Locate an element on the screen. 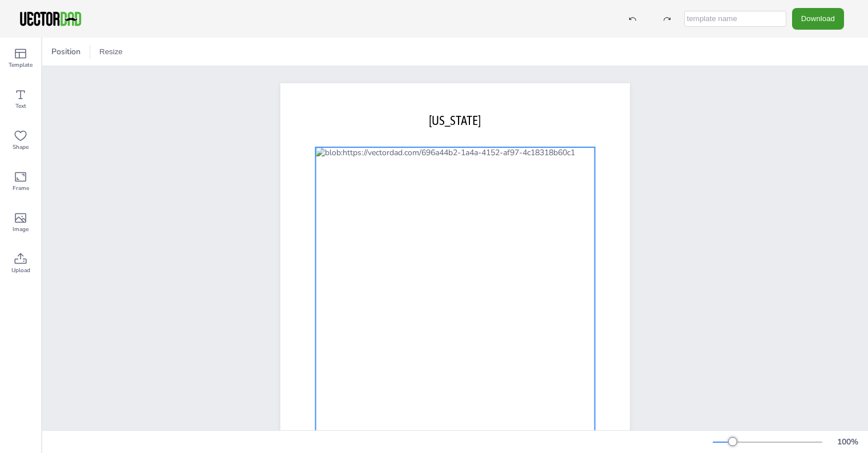  img: VectorDad-1.png is located at coordinates (50, 19).